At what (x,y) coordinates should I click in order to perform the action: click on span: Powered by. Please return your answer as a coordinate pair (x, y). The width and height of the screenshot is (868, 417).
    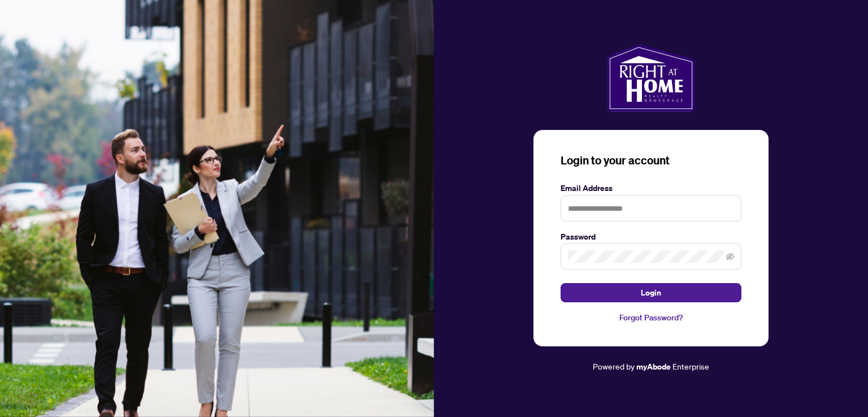
    Looking at the image, I should click on (614, 366).